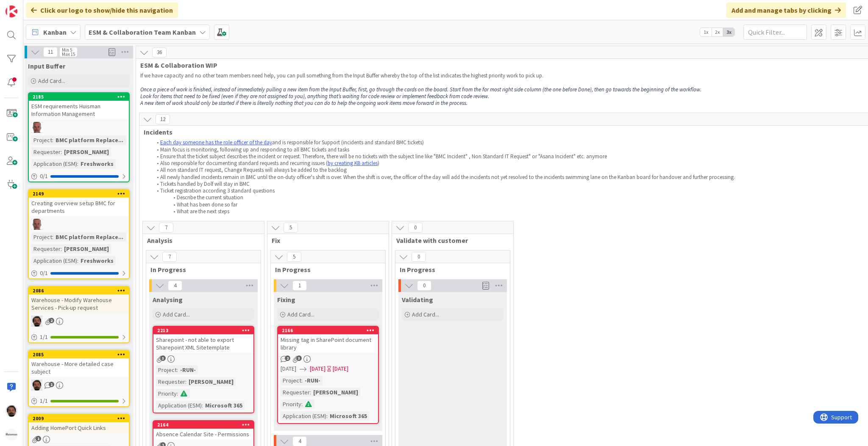 The height and width of the screenshot is (446, 868). I want to click on div: HB, so click(78, 225).